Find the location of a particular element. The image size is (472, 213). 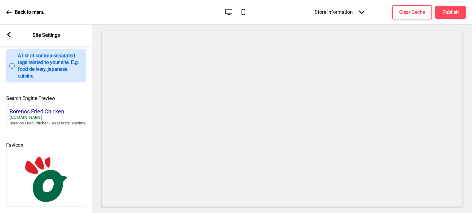

a: Back to menu is located at coordinates (25, 12).